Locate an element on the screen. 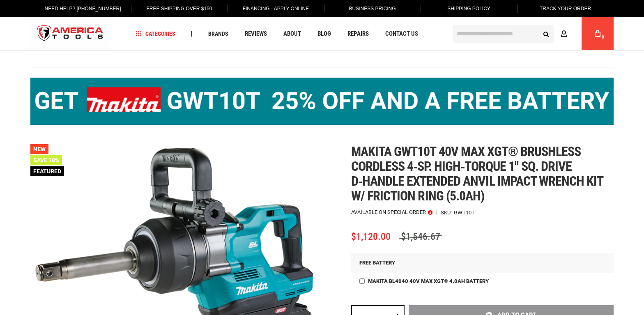 This screenshot has height=315, width=644. p: Available on Special Order is located at coordinates (391, 212).